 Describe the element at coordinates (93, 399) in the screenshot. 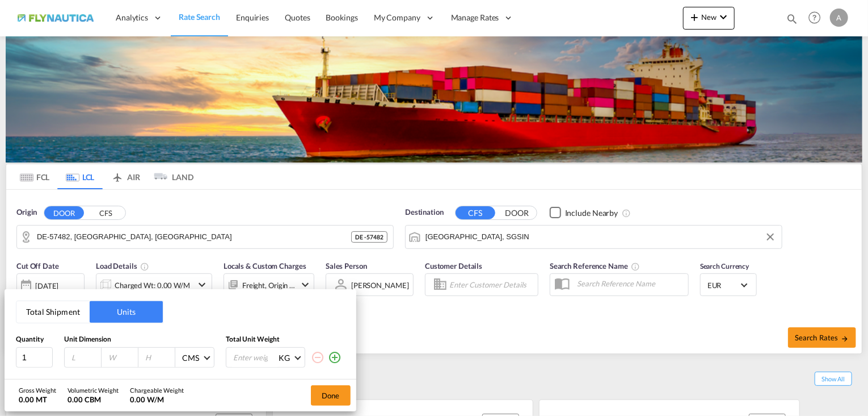

I see `div: 0.00 CBM` at that location.